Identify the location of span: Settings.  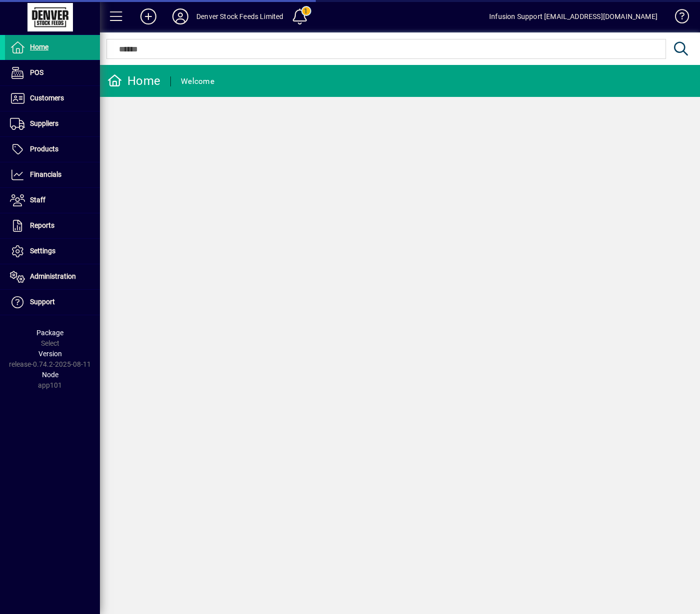
(43, 251).